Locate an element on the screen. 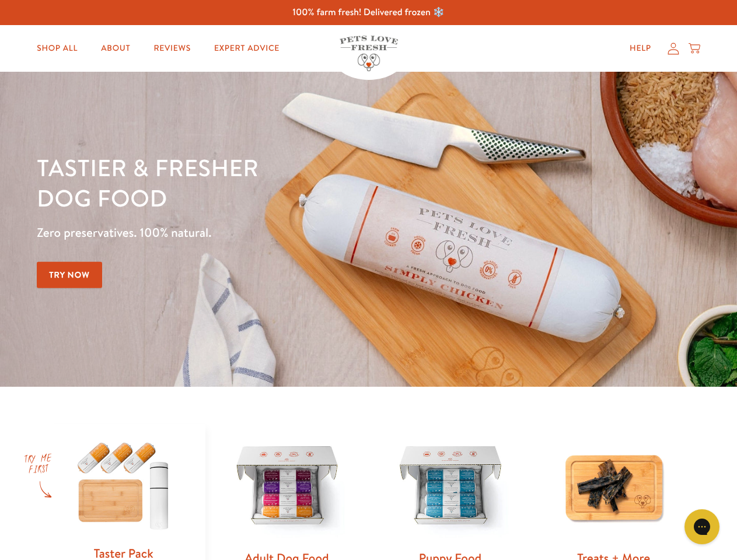  a: Try Now is located at coordinates (70, 275).